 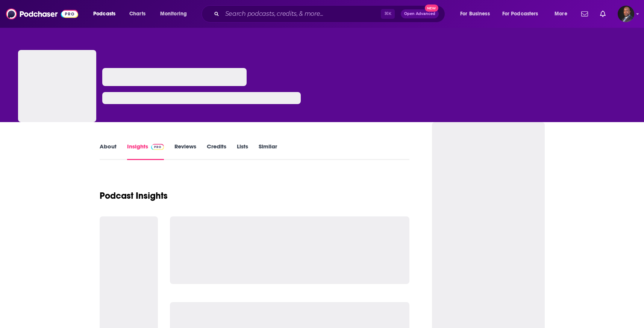 What do you see at coordinates (475, 14) in the screenshot?
I see `span: For Business` at bounding box center [475, 14].